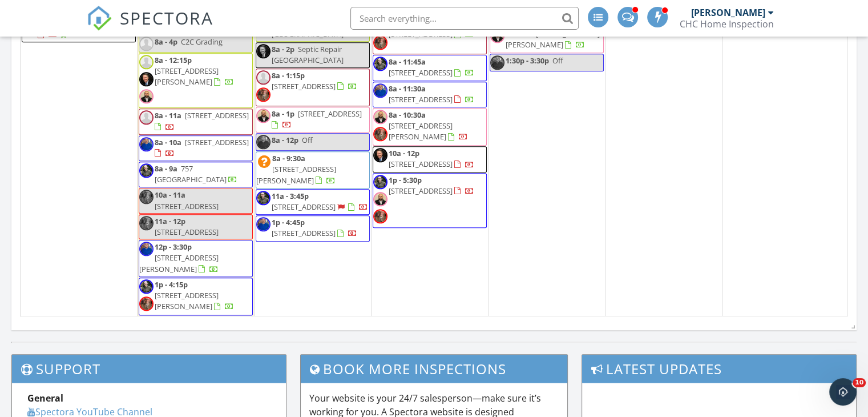 This screenshot has width=868, height=417. I want to click on span: 11a - 3:45p, so click(290, 196).